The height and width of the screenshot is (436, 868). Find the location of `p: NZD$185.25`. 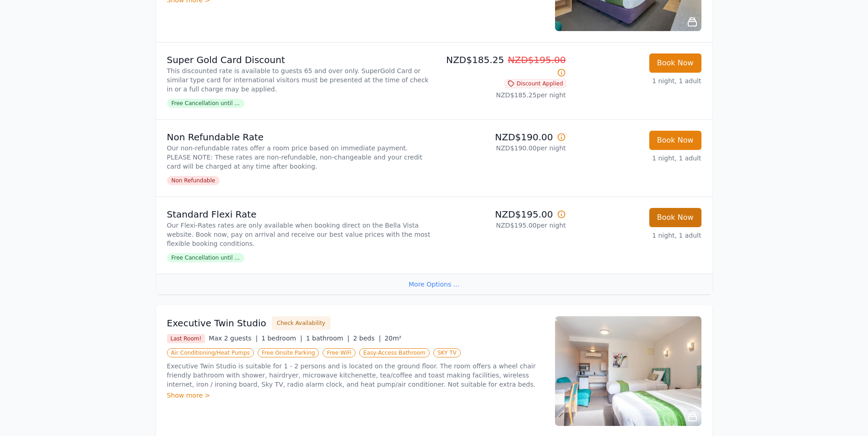

p: NZD$185.25 is located at coordinates (502, 66).